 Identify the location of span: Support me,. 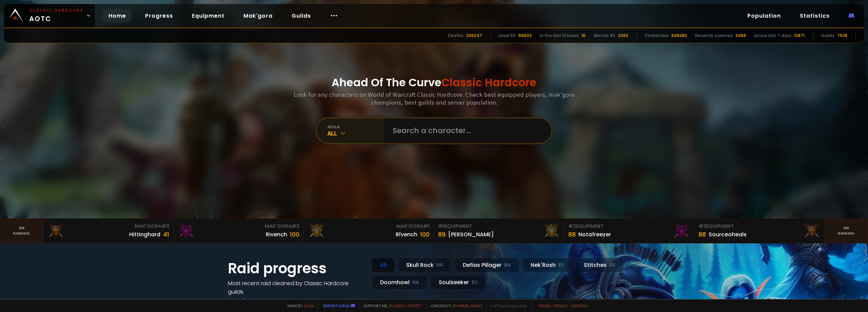
(390, 305).